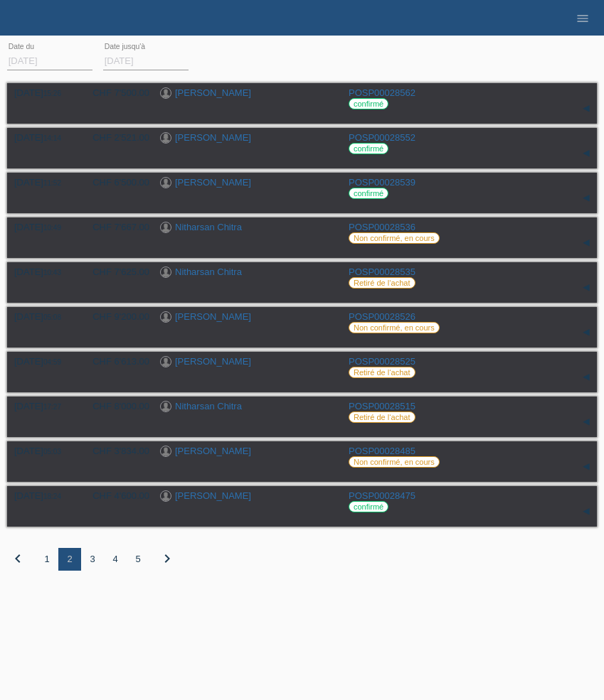 The height and width of the screenshot is (700, 604). Describe the element at coordinates (115, 272) in the screenshot. I see `div: CHF 7'625.00` at that location.